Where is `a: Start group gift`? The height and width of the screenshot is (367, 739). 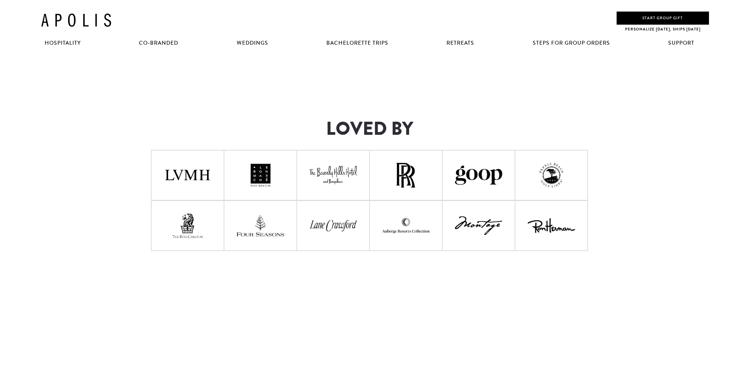 a: Start group gift is located at coordinates (662, 18).